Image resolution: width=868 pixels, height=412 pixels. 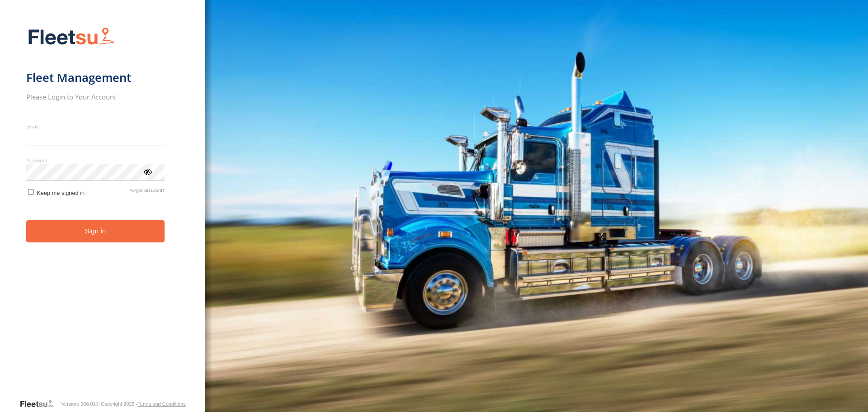 What do you see at coordinates (141, 404) in the screenshot?
I see `div: © Copyright 2025 -` at bounding box center [141, 404].